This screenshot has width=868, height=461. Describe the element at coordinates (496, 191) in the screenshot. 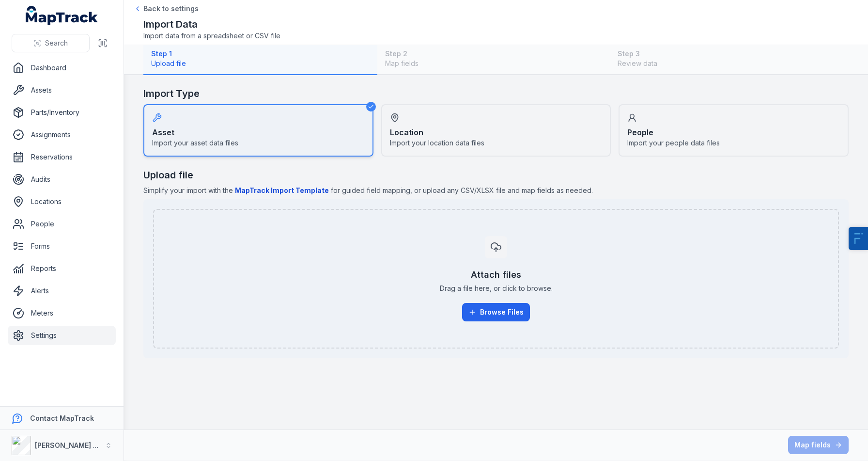

I see `span: Simplify your import with the for guided field mapping, or upload any CSV/XLSX file and map field...` at that location.